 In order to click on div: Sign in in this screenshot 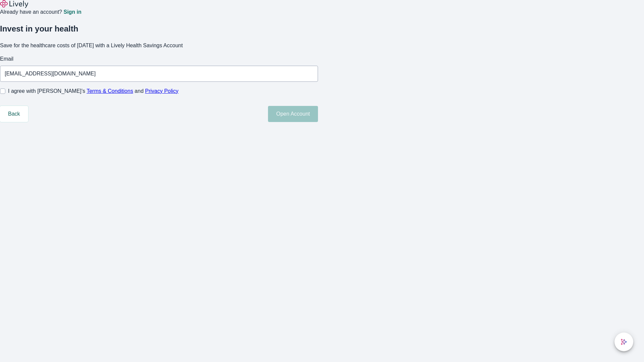, I will do `click(72, 12)`.